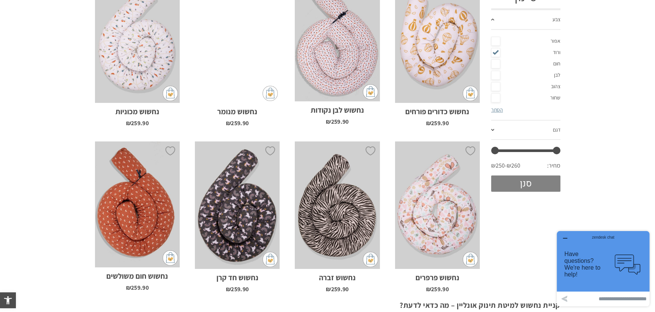 The width and height of the screenshot is (655, 312). I want to click on h2: נחשוש חד קרן, so click(237, 276).